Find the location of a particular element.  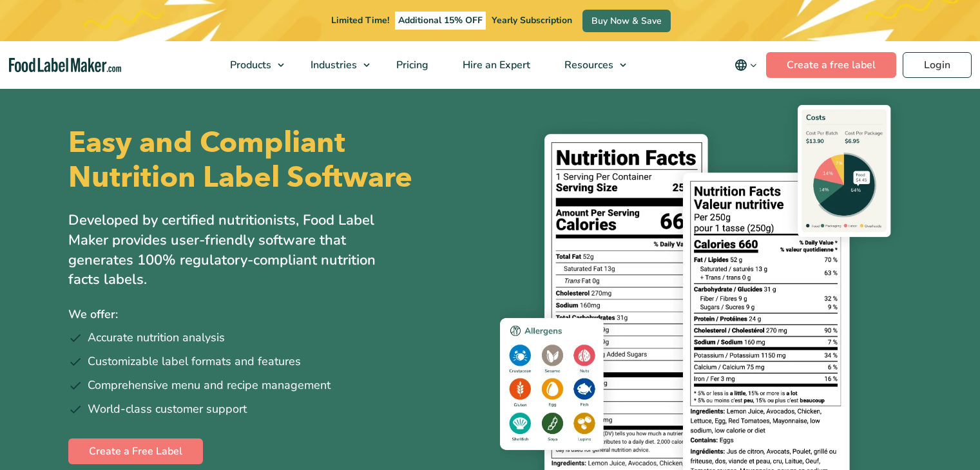

a: Resources is located at coordinates (590, 65).